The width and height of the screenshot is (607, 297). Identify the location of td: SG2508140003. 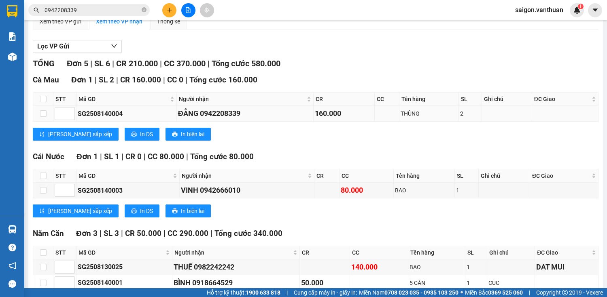
(128, 191).